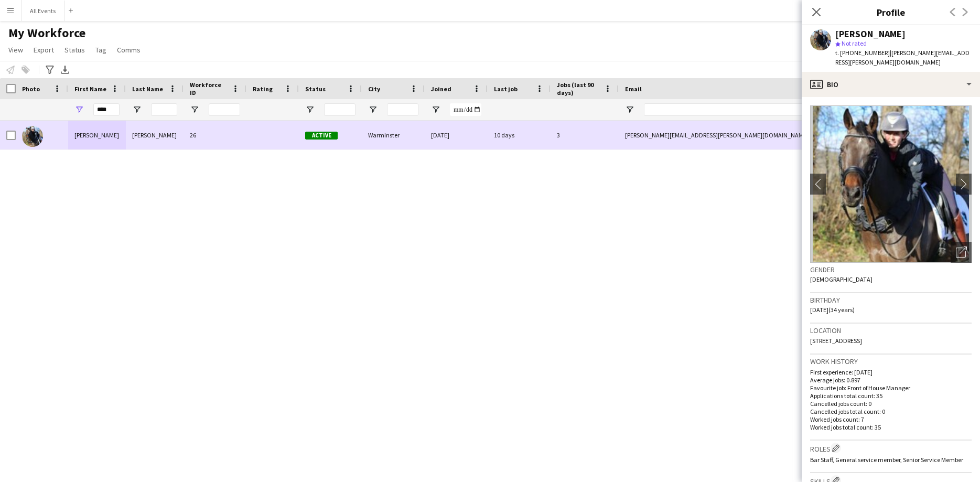 This screenshot has height=482, width=980. What do you see at coordinates (402, 110) in the screenshot?
I see `input: City Filter Input` at bounding box center [402, 110].